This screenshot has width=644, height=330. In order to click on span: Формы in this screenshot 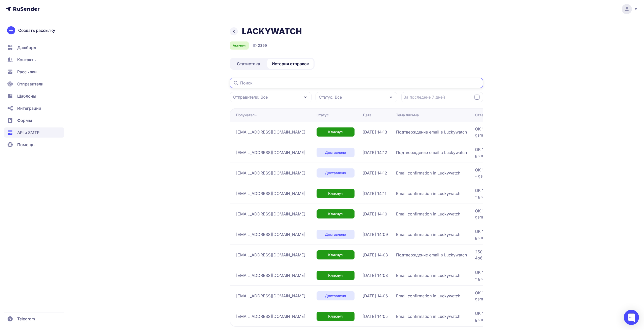, I will do `click(24, 120)`.